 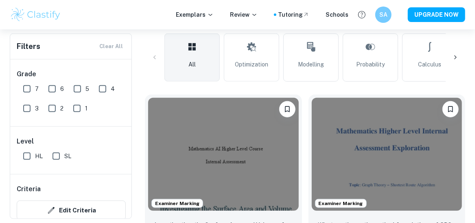 What do you see at coordinates (311, 64) in the screenshot?
I see `span: Modelling` at bounding box center [311, 64].